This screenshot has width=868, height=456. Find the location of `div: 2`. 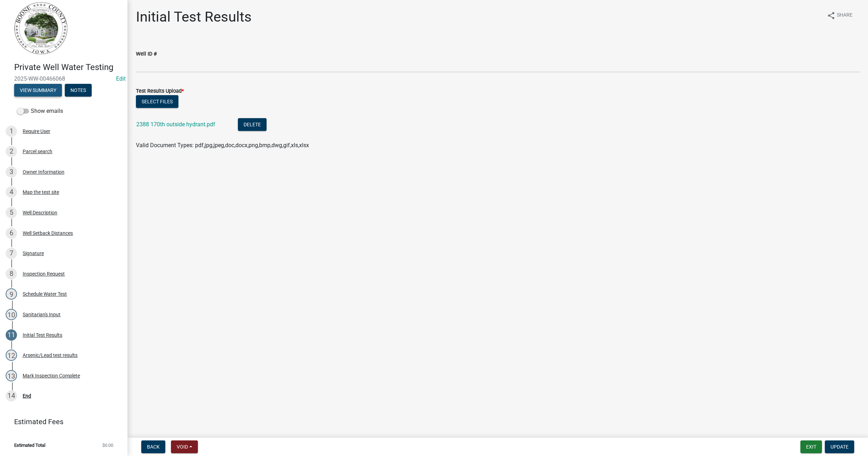

div: 2 is located at coordinates (11, 151).